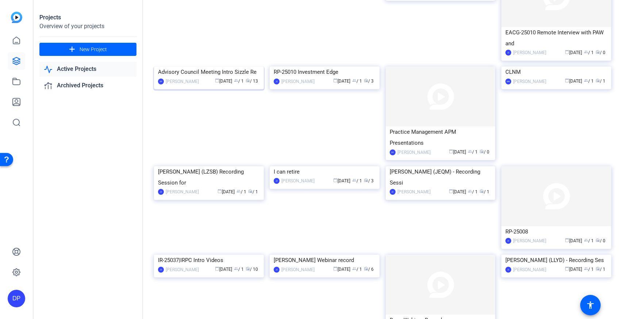  Describe the element at coordinates (209, 72) in the screenshot. I see `div: Advisory Council Meeting Intro Sizzle Re` at that location.